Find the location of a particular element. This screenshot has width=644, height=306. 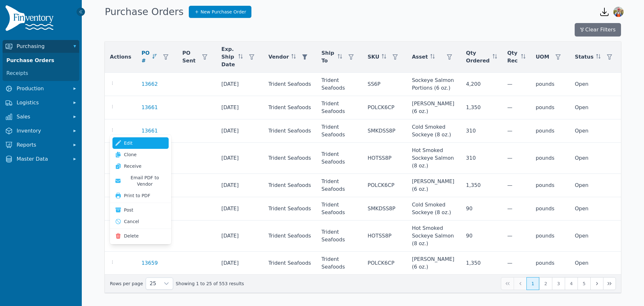

button: Sales is located at coordinates (41, 117).